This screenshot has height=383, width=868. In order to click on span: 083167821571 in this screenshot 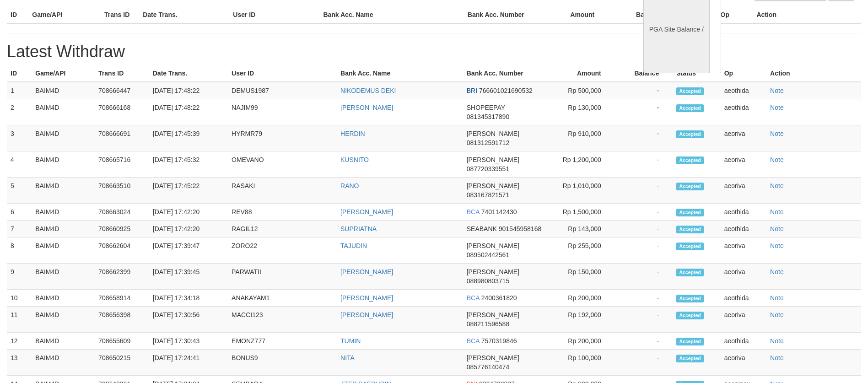, I will do `click(488, 194)`.